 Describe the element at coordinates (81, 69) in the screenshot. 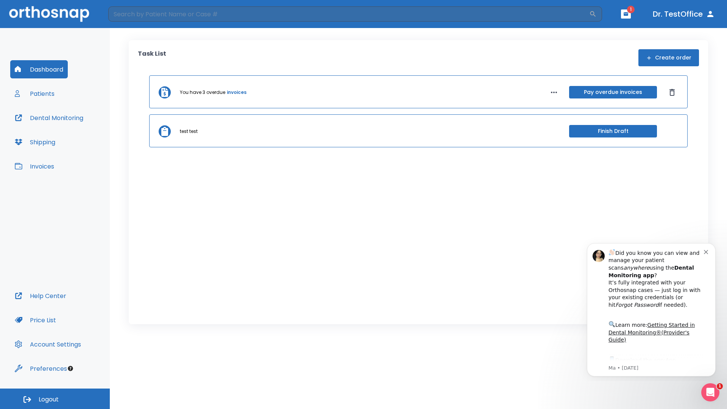

I see `div: Message content` at that location.